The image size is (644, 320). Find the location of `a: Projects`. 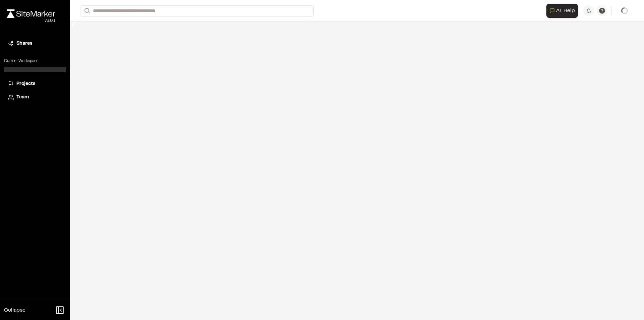

a: Projects is located at coordinates (35, 84).